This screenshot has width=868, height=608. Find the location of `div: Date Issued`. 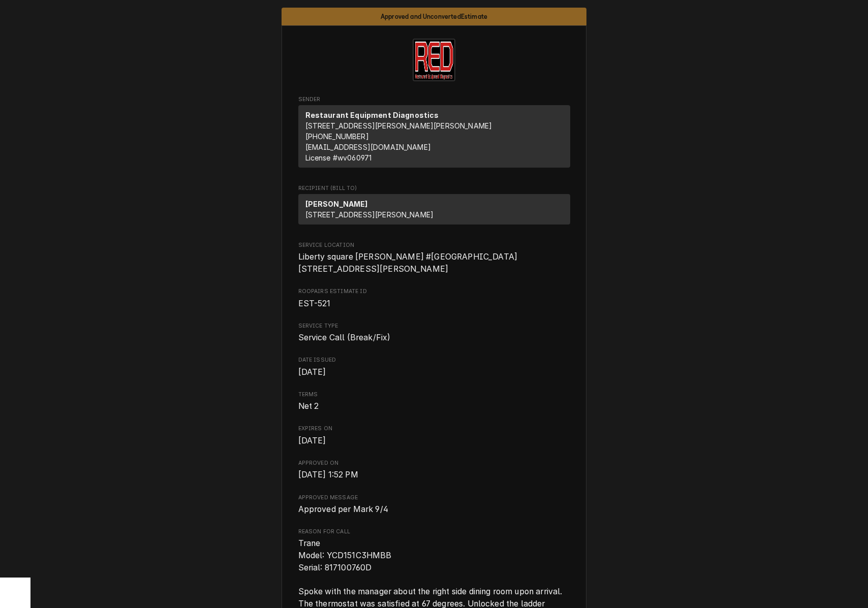

div: Date Issued is located at coordinates (434, 367).